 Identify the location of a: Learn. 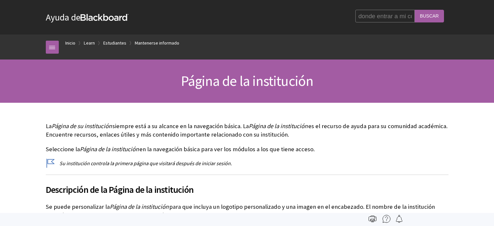
(89, 43).